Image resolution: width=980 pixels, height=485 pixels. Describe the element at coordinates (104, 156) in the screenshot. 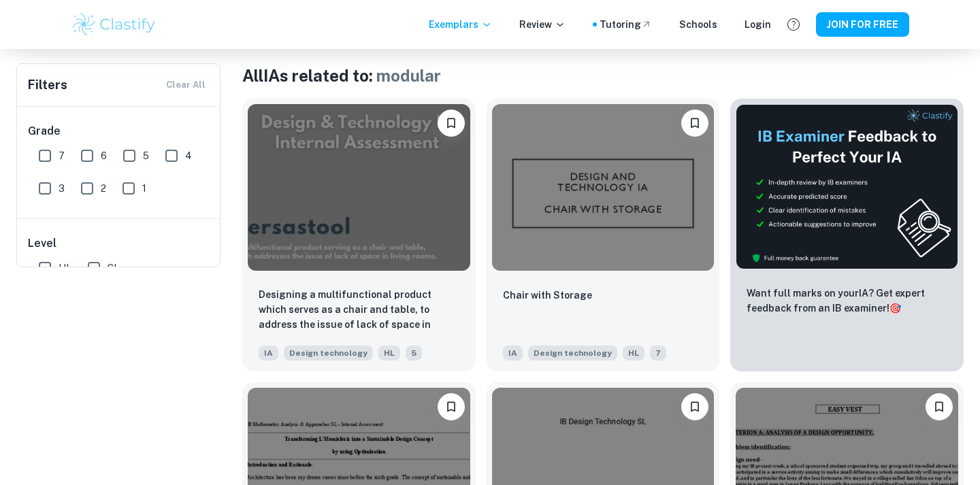

I see `span: 6` at that location.